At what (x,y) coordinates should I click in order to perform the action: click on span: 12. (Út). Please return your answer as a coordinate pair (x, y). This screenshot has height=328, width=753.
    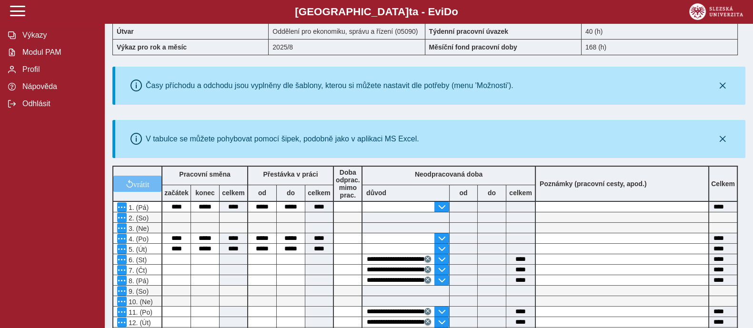
    Looking at the image, I should click on (139, 323).